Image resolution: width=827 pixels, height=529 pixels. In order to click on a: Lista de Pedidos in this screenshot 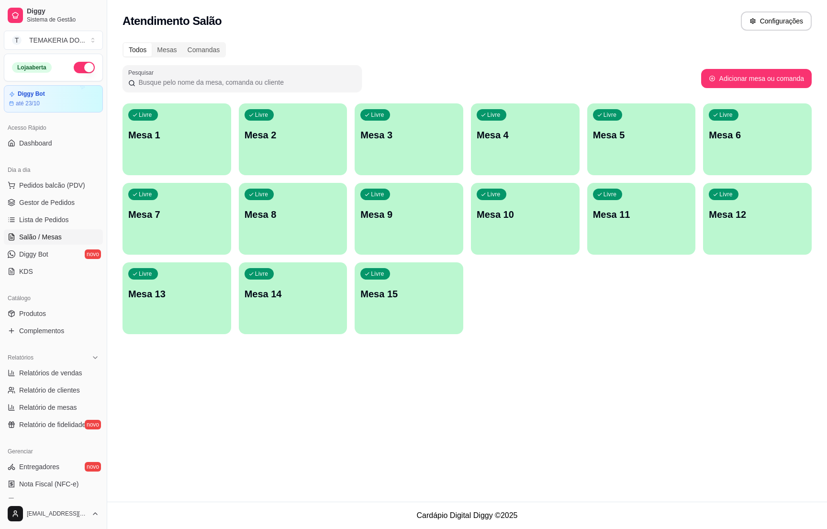, I will do `click(53, 220)`.